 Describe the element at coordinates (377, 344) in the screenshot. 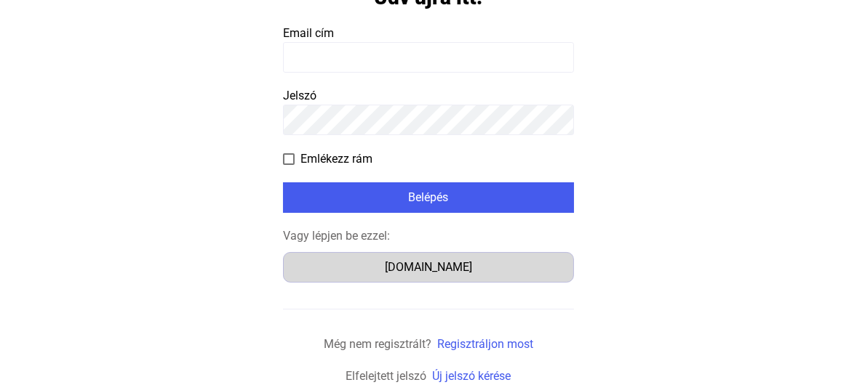

I see `span: Még nem regisztrált?` at that location.